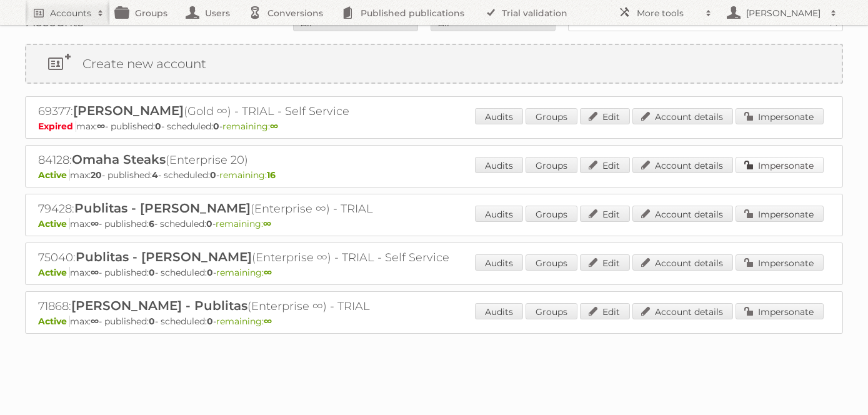 The height and width of the screenshot is (415, 868). What do you see at coordinates (155, 175) in the screenshot?
I see `strong: 4` at bounding box center [155, 175].